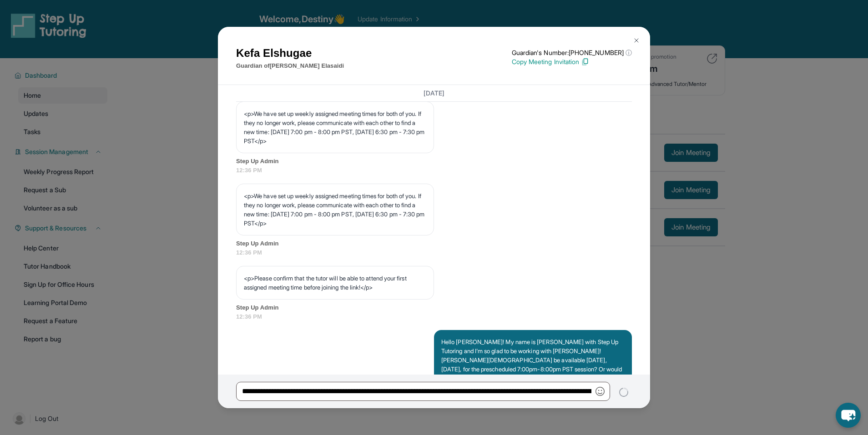  I want to click on span: ⓘ, so click(628, 52).